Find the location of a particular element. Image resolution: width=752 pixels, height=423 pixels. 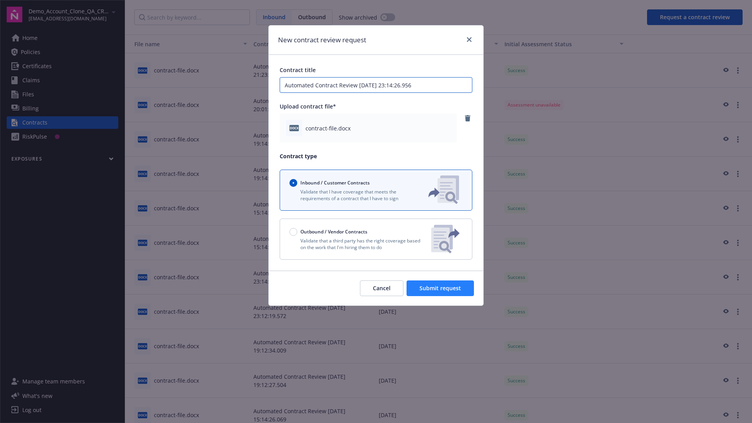

input: Inbound / Customer Contracts is located at coordinates (293, 183).